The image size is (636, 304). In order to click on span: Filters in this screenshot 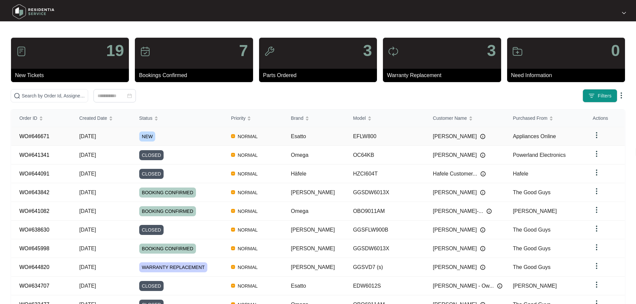, I will do `click(605, 96)`.